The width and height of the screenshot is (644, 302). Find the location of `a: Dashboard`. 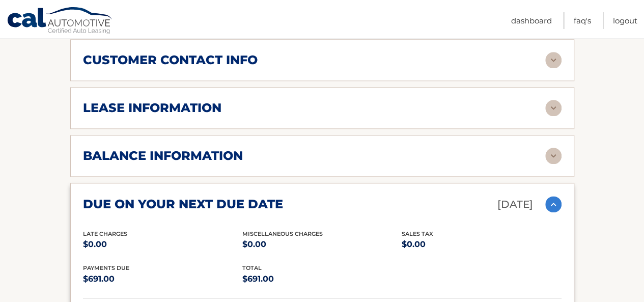

a: Dashboard is located at coordinates (532, 21).